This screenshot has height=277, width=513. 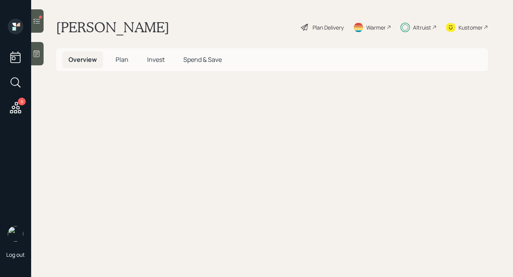 I want to click on span: Spend & Save, so click(x=203, y=60).